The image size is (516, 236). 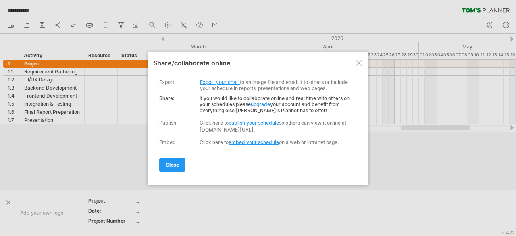 I want to click on div: Publish, so click(x=168, y=122).